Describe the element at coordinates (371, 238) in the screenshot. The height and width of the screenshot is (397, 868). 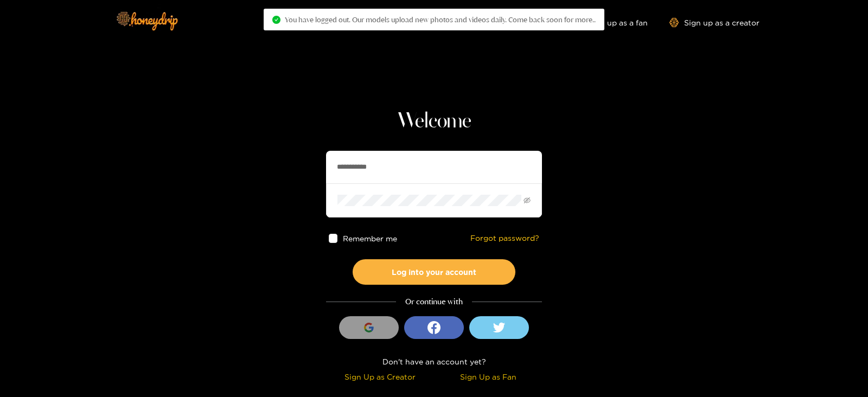
I see `span: Remember me` at that location.